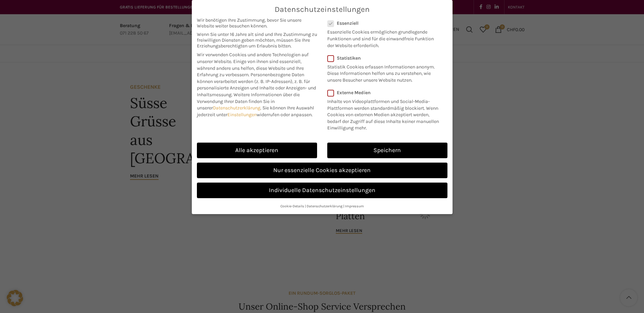  I want to click on label: Statistiken, so click(383, 58).